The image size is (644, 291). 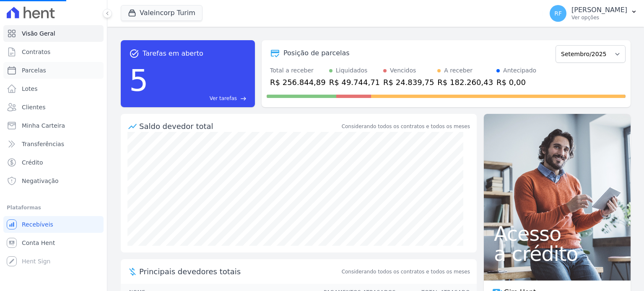 I want to click on div: Saldo devedor total, so click(x=239, y=126).